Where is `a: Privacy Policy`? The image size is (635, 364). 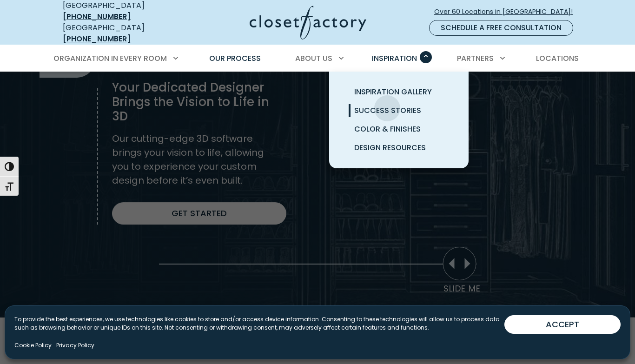
a: Privacy Policy is located at coordinates (75, 345).